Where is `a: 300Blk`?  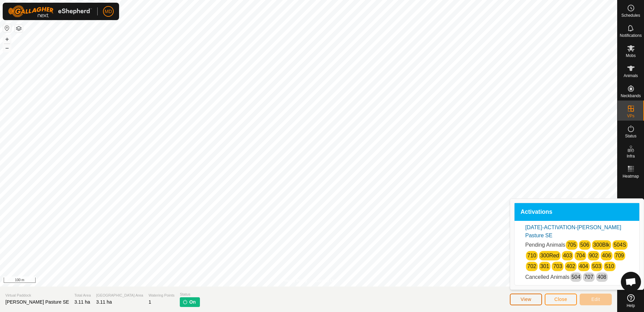 a: 300Blk is located at coordinates (601, 245).